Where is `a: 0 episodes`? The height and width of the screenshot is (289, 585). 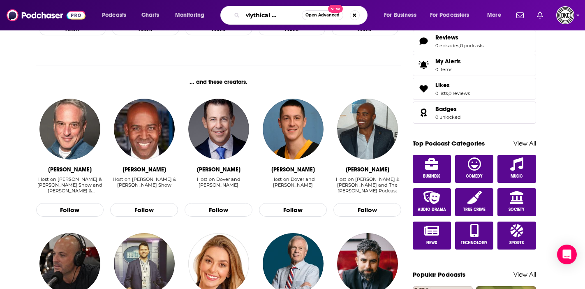
a: 0 episodes is located at coordinates (447, 46).